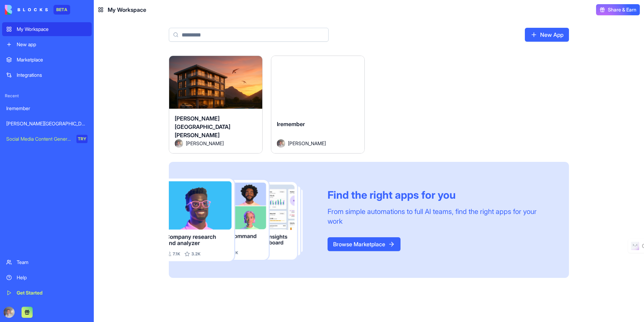  Describe the element at coordinates (47, 293) in the screenshot. I see `a: Get Started` at that location.